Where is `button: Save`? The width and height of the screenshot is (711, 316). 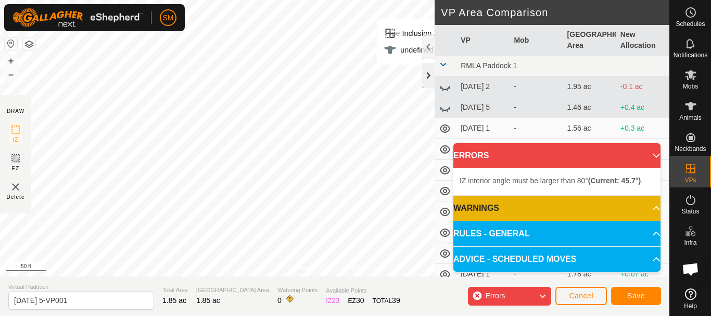
button: Save is located at coordinates (636, 295).